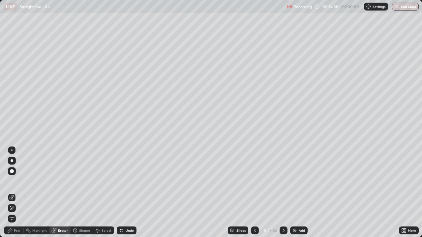 This screenshot has width=422, height=237. I want to click on div: More, so click(412, 231).